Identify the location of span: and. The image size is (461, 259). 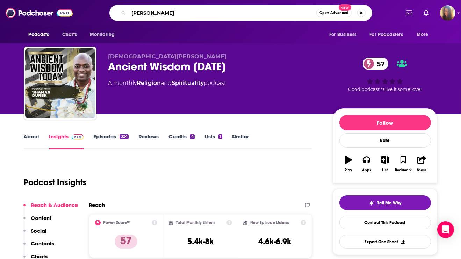
(166, 83).